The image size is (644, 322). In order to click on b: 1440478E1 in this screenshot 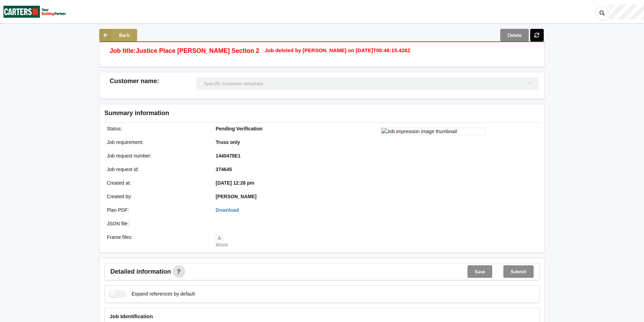, I will do `click(228, 156)`.